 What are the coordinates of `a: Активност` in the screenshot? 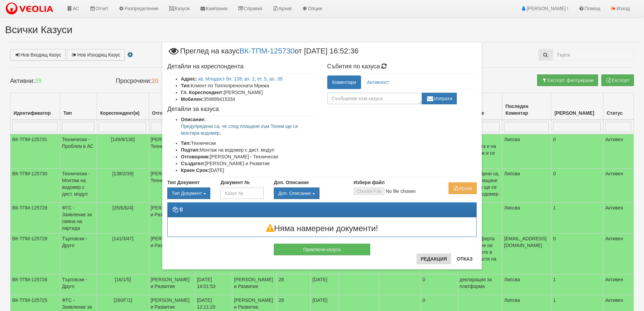 It's located at (378, 82).